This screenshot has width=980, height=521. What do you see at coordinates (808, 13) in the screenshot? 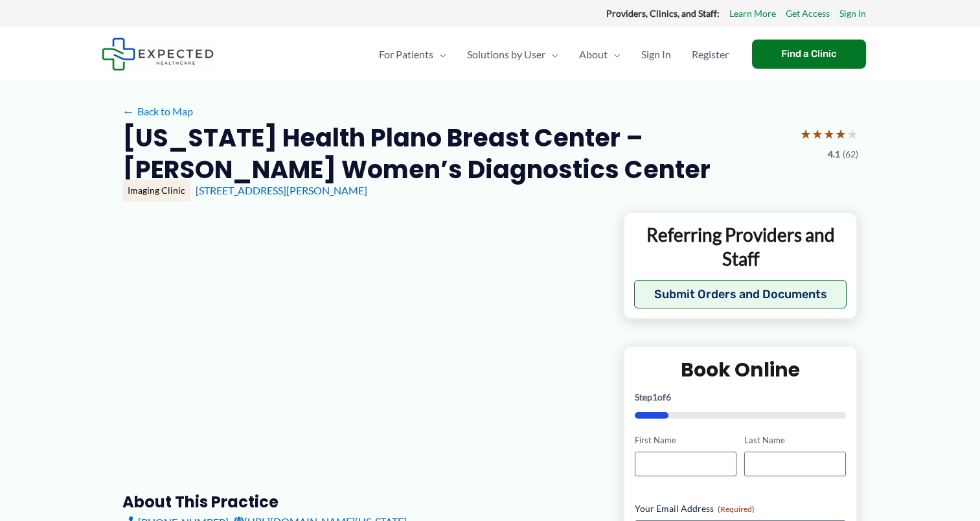
I see `a: Get Access` at bounding box center [808, 13].